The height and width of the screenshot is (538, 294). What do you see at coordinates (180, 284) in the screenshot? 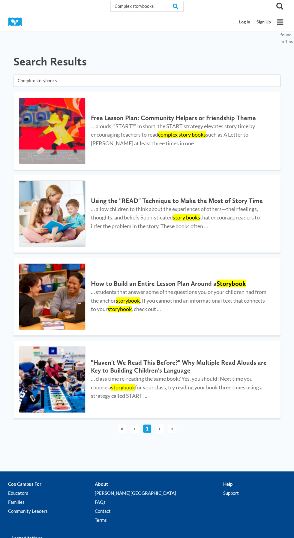
I see `h2: How to Build an Entire Lesson Plan Around a` at bounding box center [180, 284].